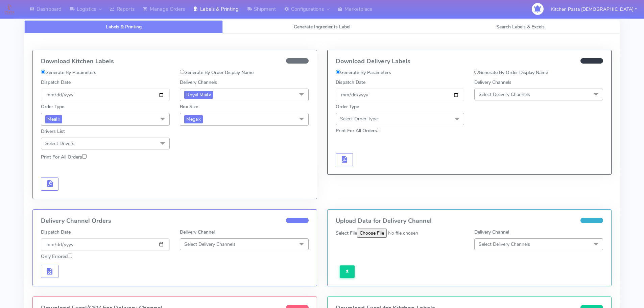 The image size is (644, 308). What do you see at coordinates (359, 119) in the screenshot?
I see `span: Select Order Type` at bounding box center [359, 119].